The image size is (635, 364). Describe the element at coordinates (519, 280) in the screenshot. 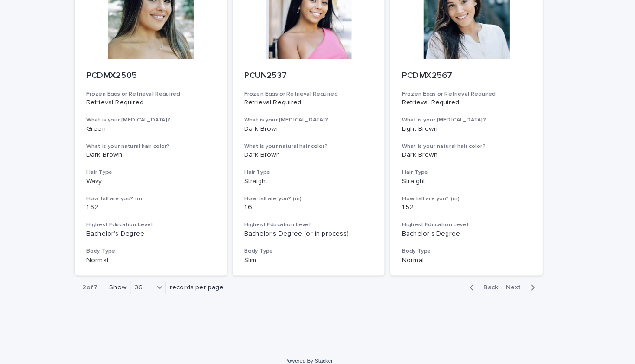

I see `span: Next` at that location.